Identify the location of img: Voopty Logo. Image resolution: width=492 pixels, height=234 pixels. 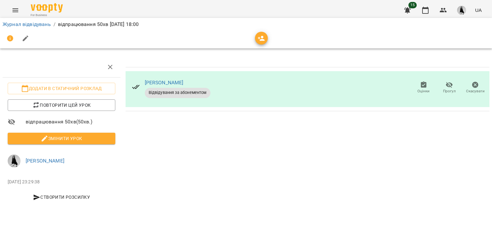
(47, 8).